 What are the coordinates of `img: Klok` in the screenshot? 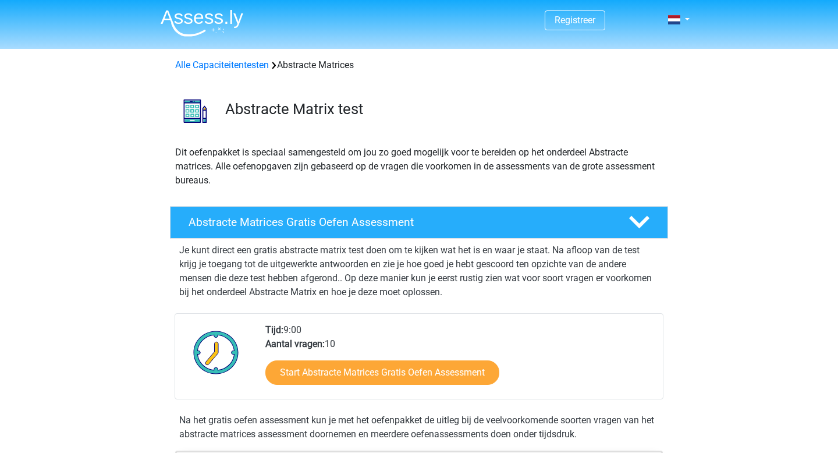 It's located at (216, 352).